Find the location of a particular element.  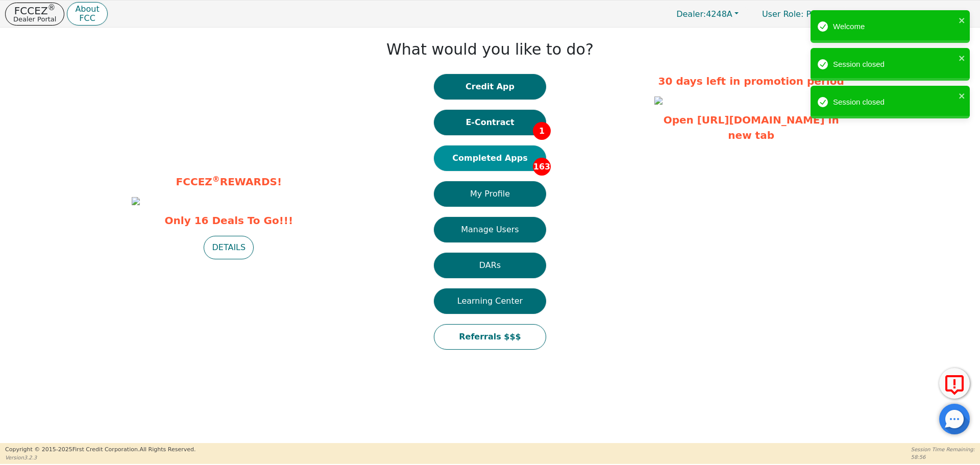

span: 4248A is located at coordinates (704, 14).